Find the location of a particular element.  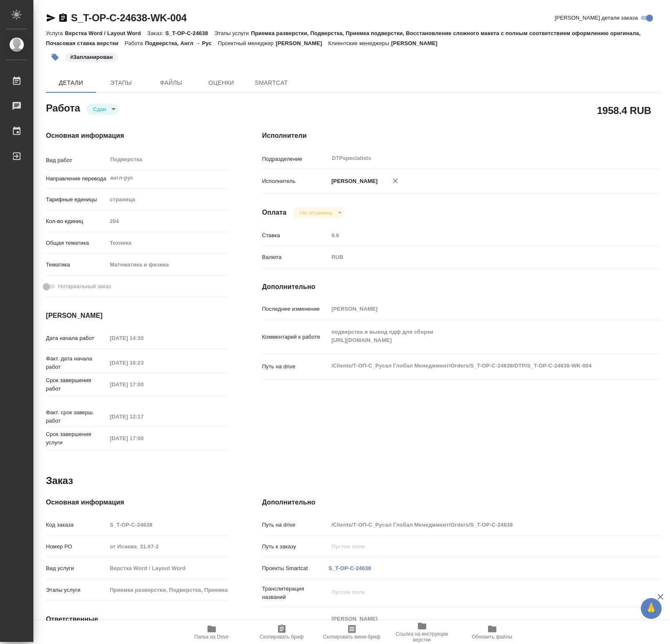

span: Этапы is located at coordinates (121, 83).